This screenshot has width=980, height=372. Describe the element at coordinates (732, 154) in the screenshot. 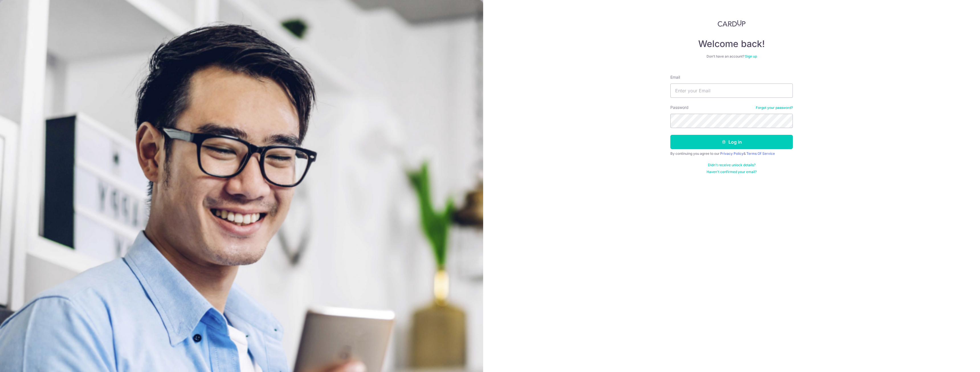

I see `a: Privacy Policy` at that location.